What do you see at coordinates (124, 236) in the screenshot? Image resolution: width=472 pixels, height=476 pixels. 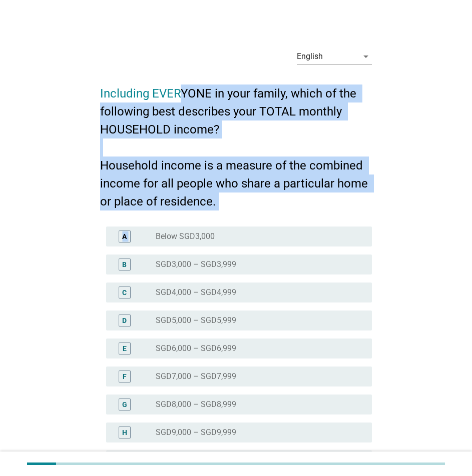 I see `div: A` at bounding box center [124, 236].